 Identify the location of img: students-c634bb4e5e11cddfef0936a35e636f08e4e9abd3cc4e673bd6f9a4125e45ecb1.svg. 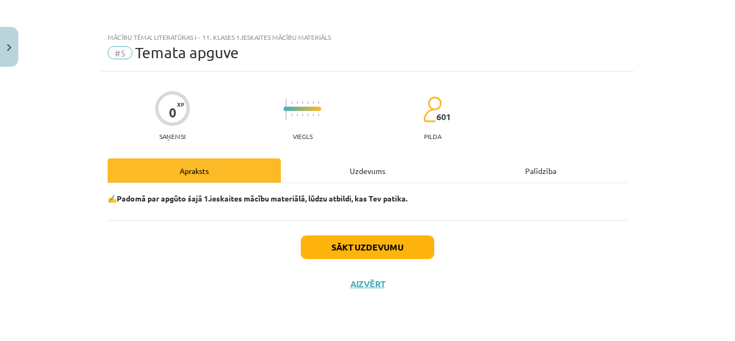
(432, 109).